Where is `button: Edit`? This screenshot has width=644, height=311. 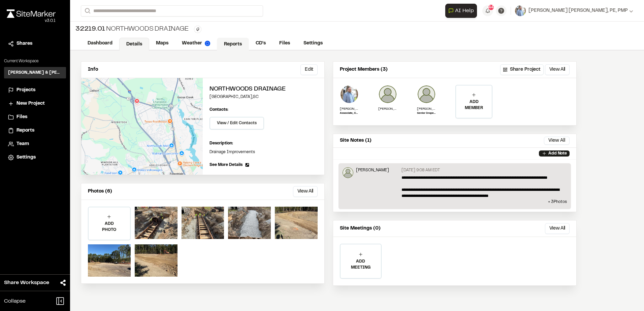 button: Edit is located at coordinates (308, 70).